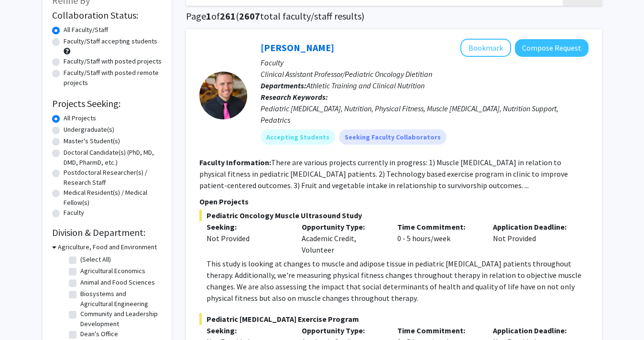 The image size is (644, 340). I want to click on h3: Agriculture, Food and Environment, so click(107, 247).